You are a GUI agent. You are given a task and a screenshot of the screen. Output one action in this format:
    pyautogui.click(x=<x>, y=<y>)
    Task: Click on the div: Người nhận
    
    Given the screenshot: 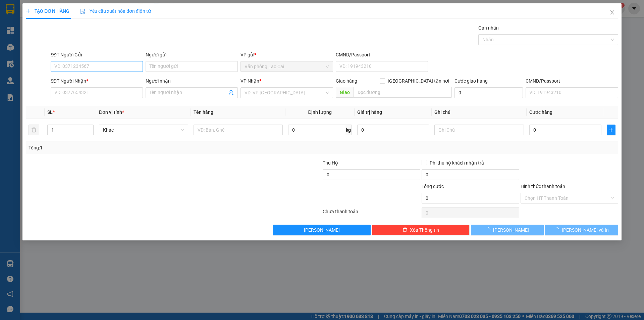 What is the action you would take?
    pyautogui.click(x=191, y=81)
    